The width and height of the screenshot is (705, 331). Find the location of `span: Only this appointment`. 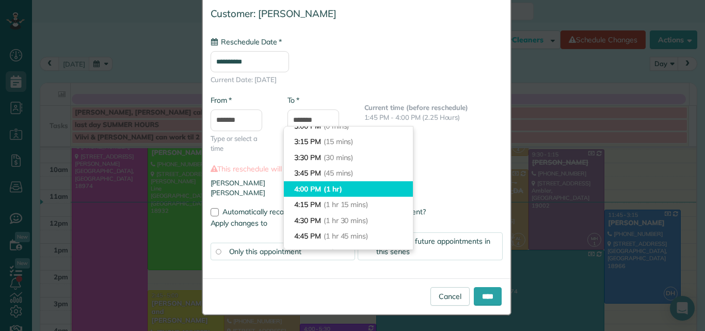

span: Only this appointment is located at coordinates (265, 251).